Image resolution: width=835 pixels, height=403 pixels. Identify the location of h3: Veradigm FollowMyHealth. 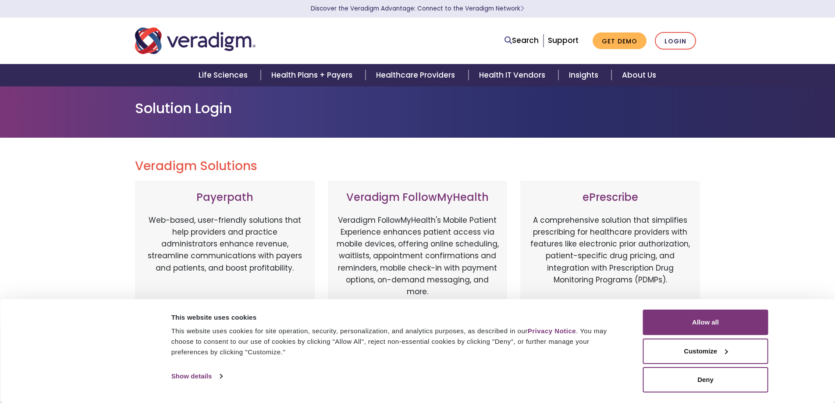
(418, 197).